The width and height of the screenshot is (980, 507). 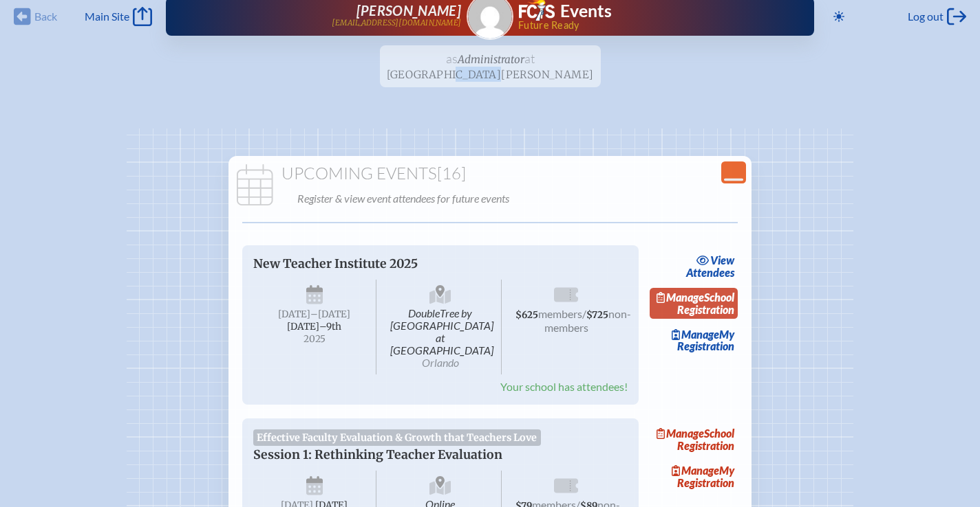 I want to click on span: Effective Faculty Evaluation & Growth that Teachers Love, so click(x=397, y=438).